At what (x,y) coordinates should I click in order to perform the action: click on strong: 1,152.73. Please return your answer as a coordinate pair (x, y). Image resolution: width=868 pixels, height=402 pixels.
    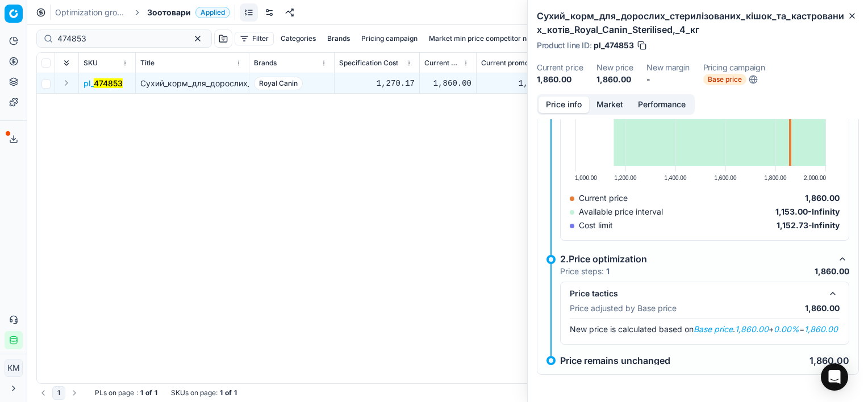
    Looking at the image, I should click on (792, 225).